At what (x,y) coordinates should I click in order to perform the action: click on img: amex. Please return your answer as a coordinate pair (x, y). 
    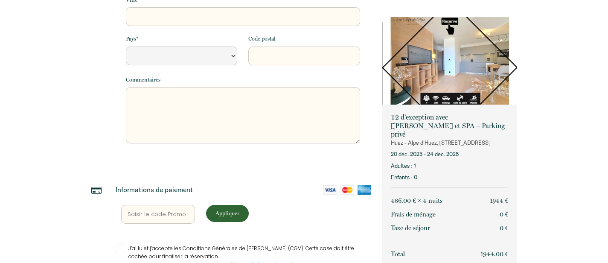
    Looking at the image, I should click on (364, 190).